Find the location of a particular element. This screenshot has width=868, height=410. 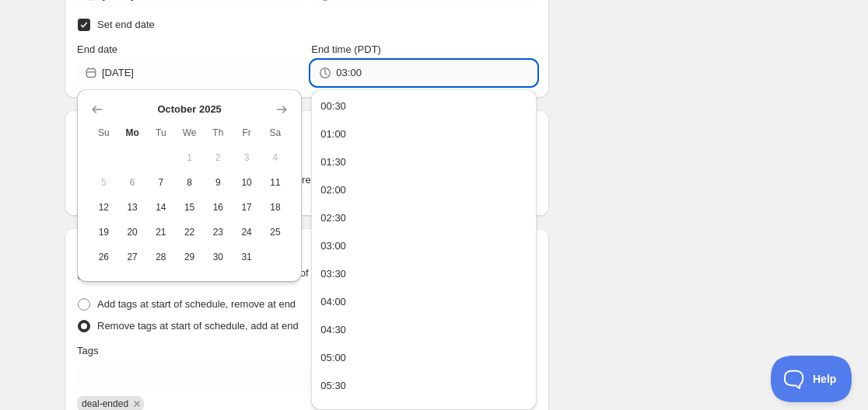

span: 30 is located at coordinates (217, 257).